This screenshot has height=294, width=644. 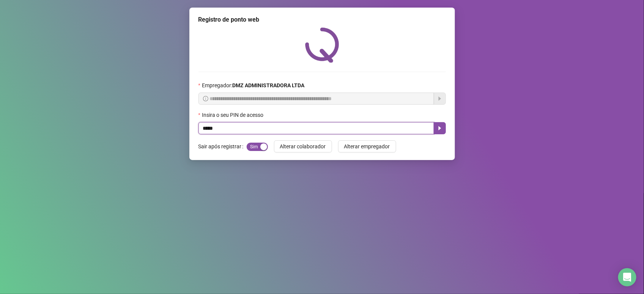 What do you see at coordinates (269, 86) in the screenshot?
I see `strong: DMZ ADMINISTRADORA LTDA` at bounding box center [269, 86].